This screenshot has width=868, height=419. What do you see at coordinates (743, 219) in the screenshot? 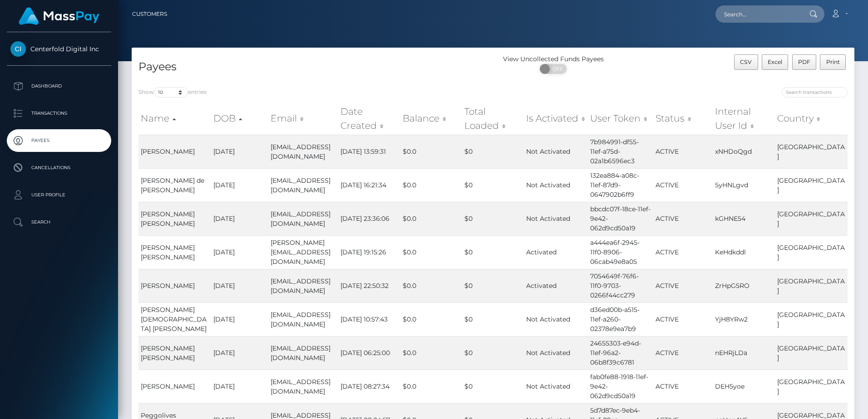
I see `td: kGHNE54` at bounding box center [743, 219].